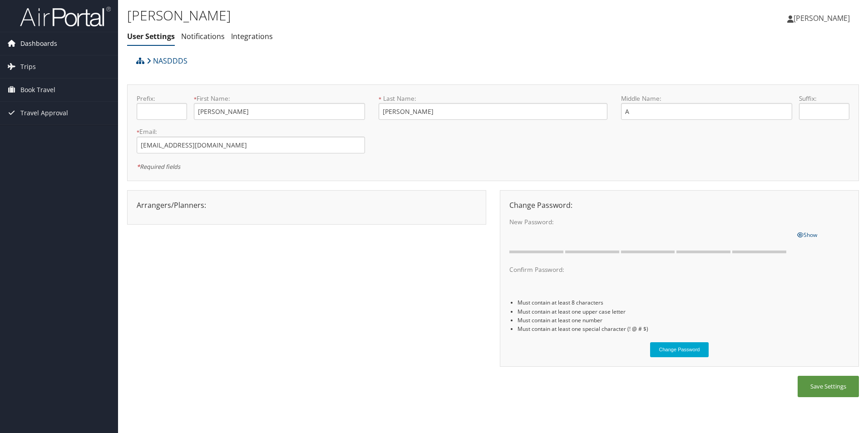 The width and height of the screenshot is (868, 433). What do you see at coordinates (828, 386) in the screenshot?
I see `button: Save Settings` at bounding box center [828, 386].